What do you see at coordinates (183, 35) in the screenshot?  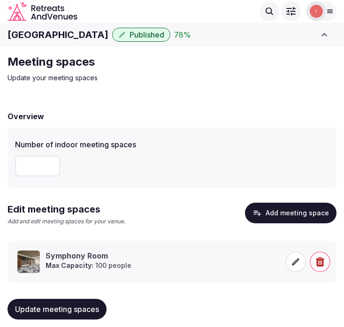 I see `div: 78 %` at bounding box center [183, 35].